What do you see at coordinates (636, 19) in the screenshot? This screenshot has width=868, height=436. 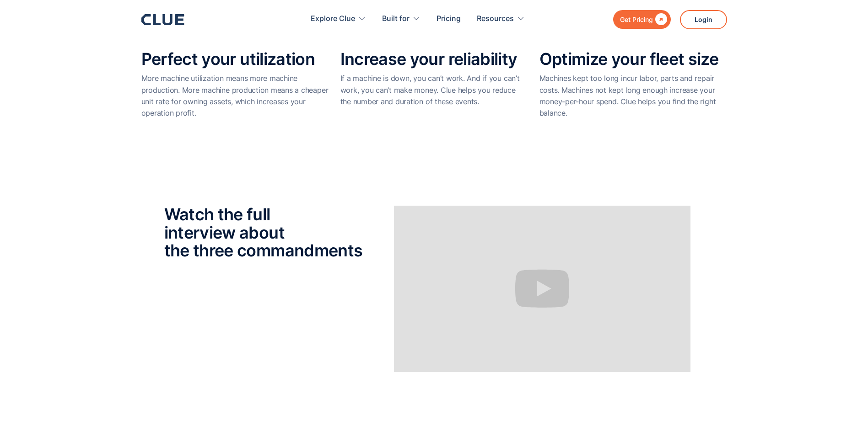 I see `div: Get Pricing` at bounding box center [636, 19].